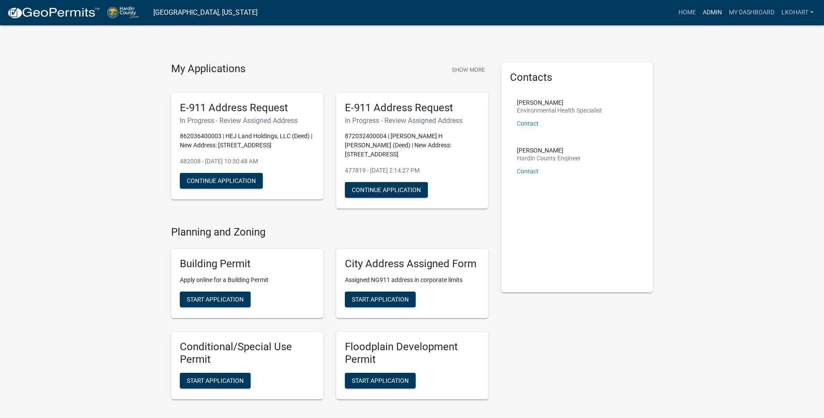 The width and height of the screenshot is (824, 418). Describe the element at coordinates (330, 232) in the screenshot. I see `h4: Planning and Zoning` at that location.